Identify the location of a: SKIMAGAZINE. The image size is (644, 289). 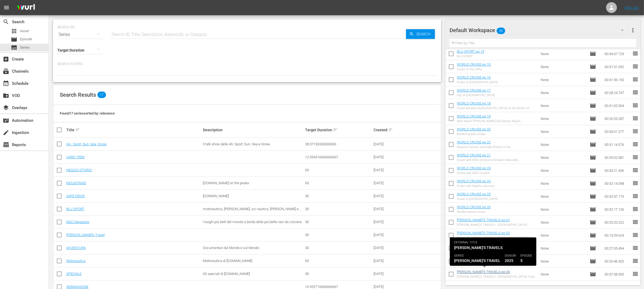
(77, 287).